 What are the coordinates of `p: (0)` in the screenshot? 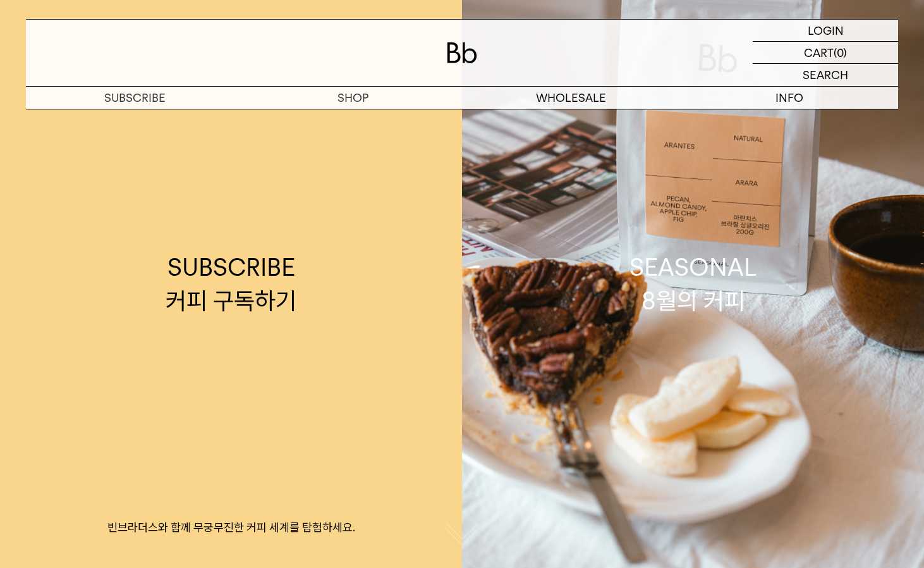 It's located at (840, 52).